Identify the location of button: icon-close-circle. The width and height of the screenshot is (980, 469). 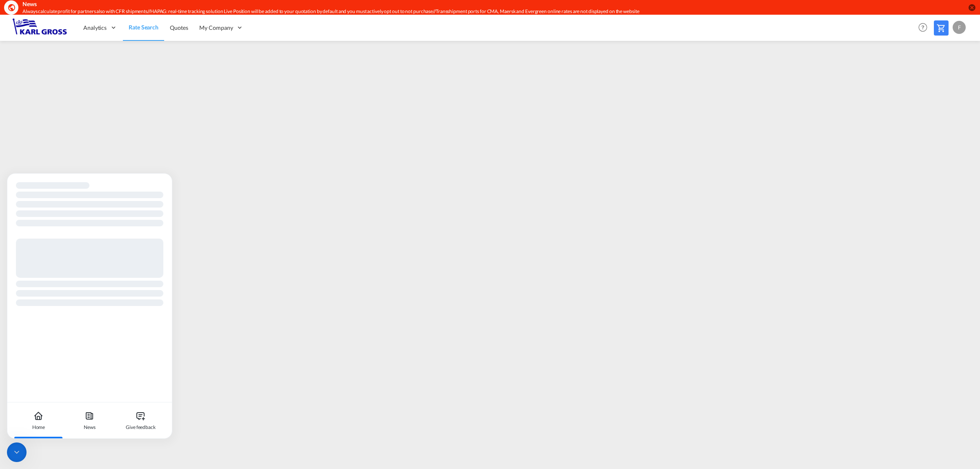
(972, 7).